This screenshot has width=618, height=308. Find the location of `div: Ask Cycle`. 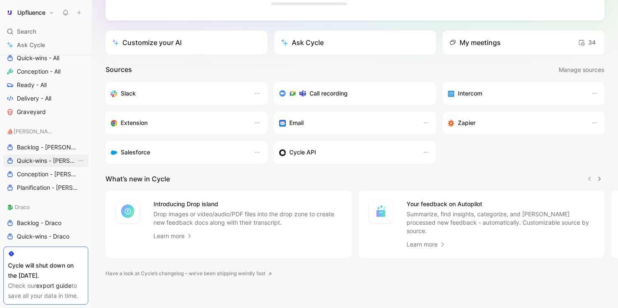

div: Ask Cycle is located at coordinates (302, 42).